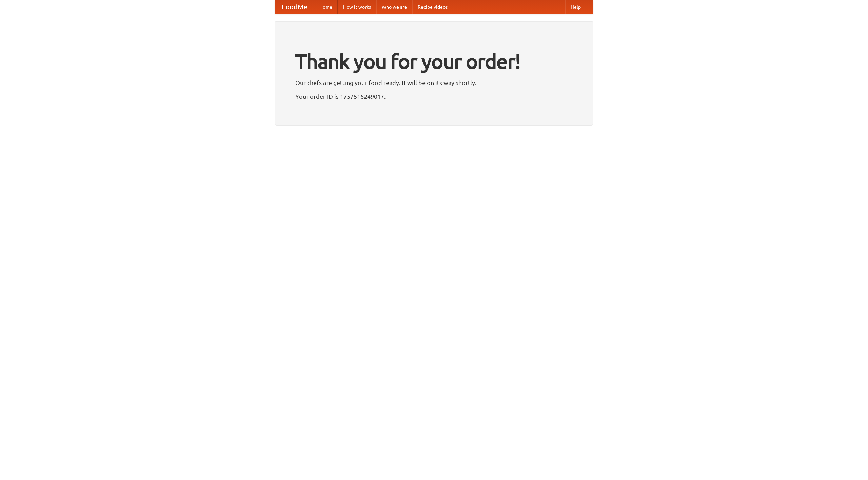 This screenshot has height=480, width=868. Describe the element at coordinates (326, 7) in the screenshot. I see `a: Home` at that location.